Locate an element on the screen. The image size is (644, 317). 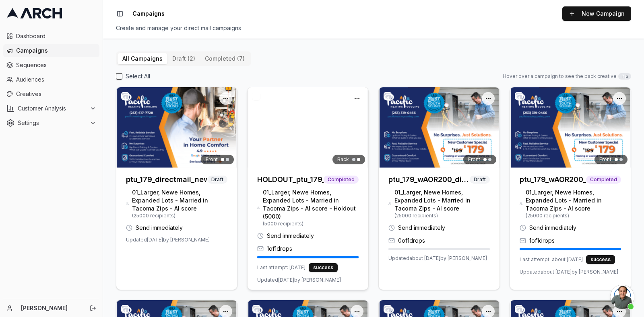
div: Open chat is located at coordinates (622, 297).